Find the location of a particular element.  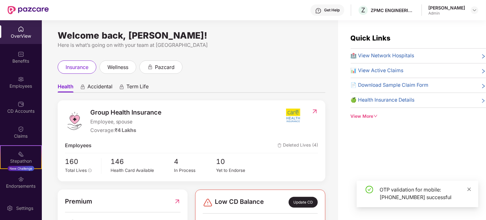

span: 10 is located at coordinates (237, 162).